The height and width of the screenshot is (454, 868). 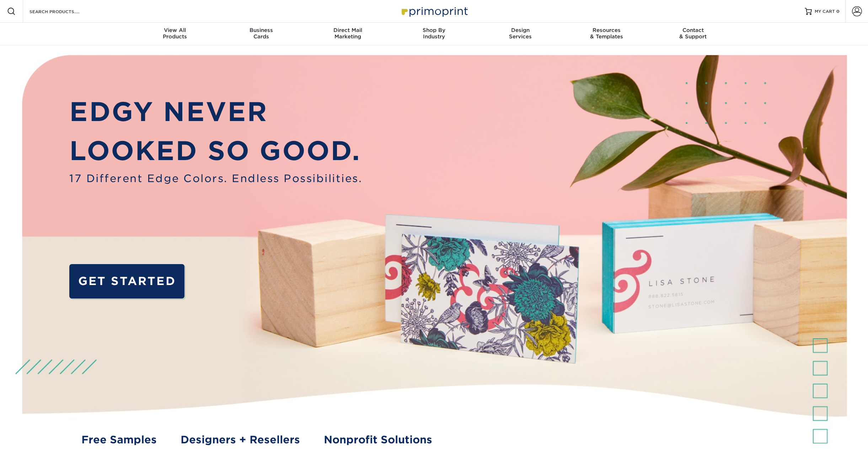 I want to click on a: Shop ByIndustry, so click(x=434, y=34).